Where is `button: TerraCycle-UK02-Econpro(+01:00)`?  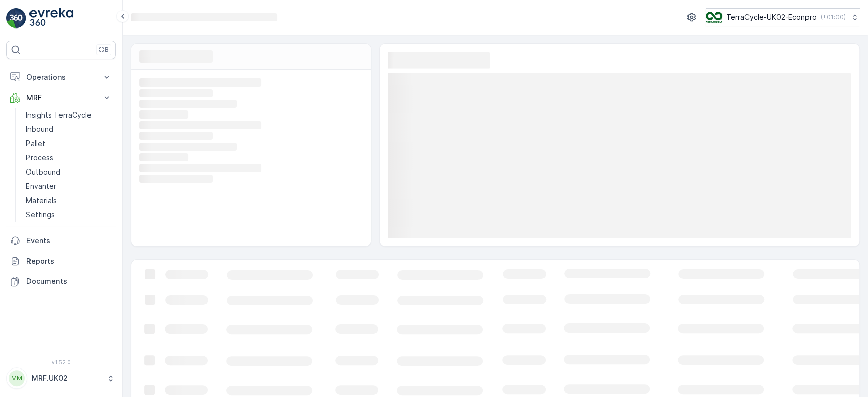 button: TerraCycle-UK02-Econpro(+01:00) is located at coordinates (782, 17).